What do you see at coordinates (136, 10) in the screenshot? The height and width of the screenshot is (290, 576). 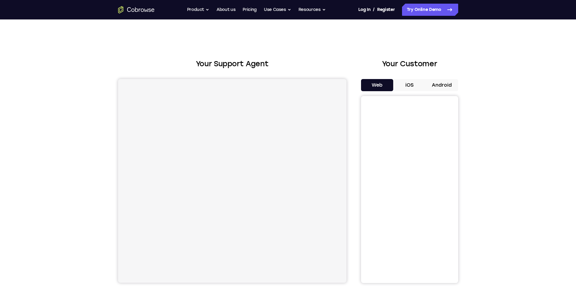 I see `a: Go to the home page` at bounding box center [136, 10].